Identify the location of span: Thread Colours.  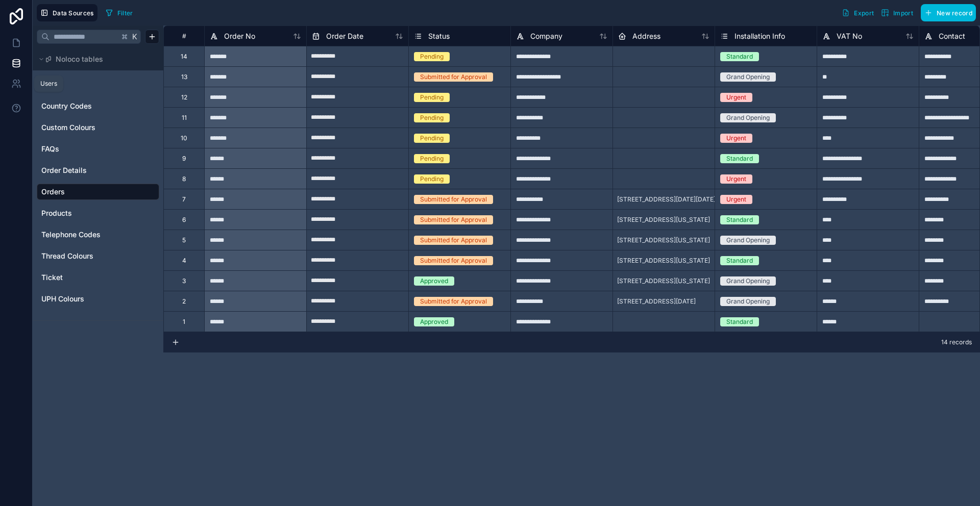
(68, 256).